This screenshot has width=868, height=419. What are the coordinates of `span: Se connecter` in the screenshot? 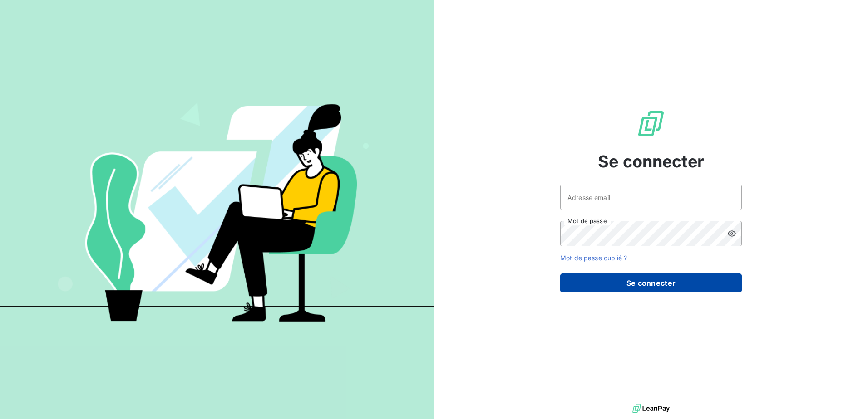 It's located at (651, 161).